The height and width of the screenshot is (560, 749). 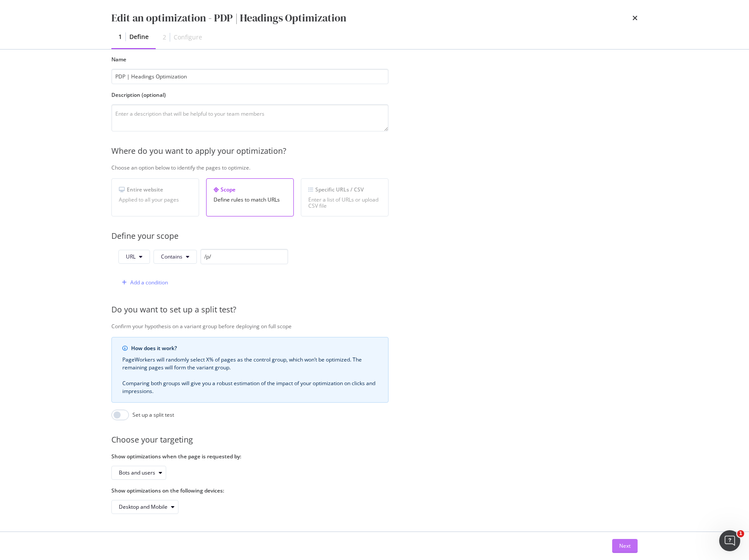 I want to click on div: Do you want to set up a split test?, so click(x=396, y=309).